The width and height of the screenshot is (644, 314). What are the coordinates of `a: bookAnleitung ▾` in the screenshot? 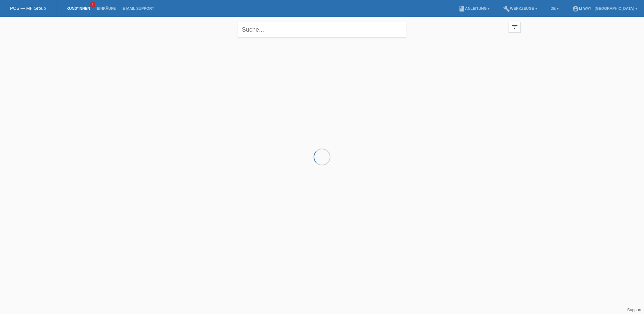 It's located at (474, 8).